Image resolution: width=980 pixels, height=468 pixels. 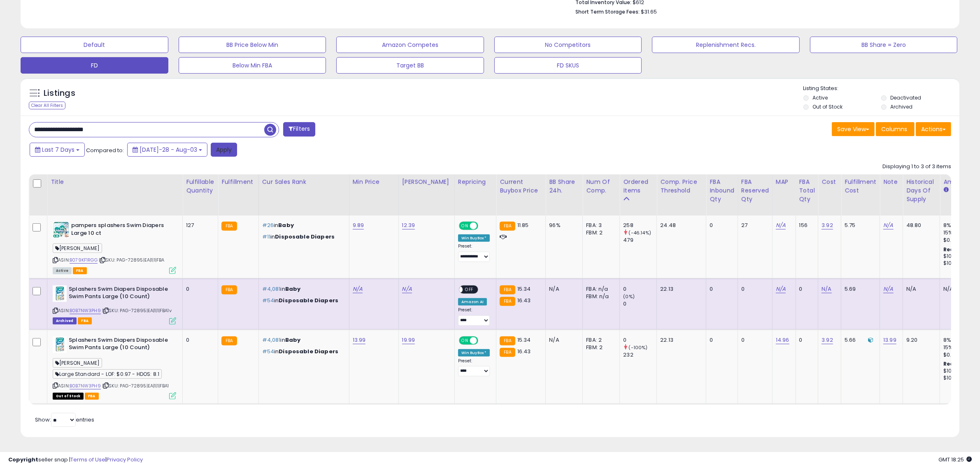 I want to click on div: FBA: 3, so click(x=600, y=225).